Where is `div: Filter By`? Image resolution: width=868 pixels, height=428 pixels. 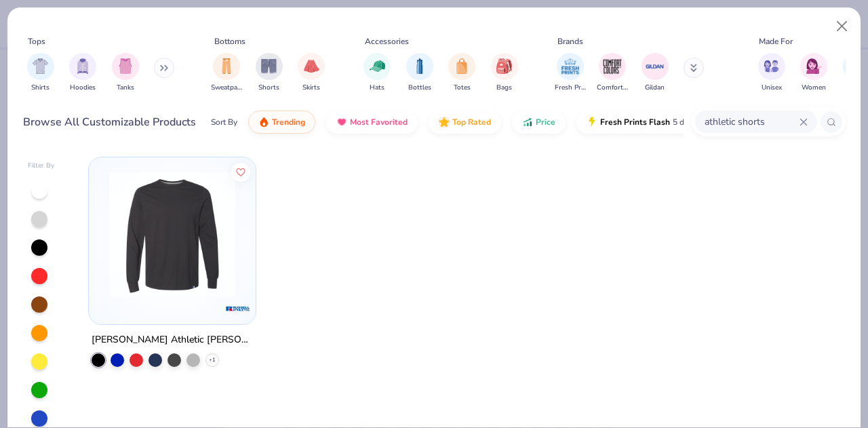
div: Filter By is located at coordinates (41, 166).